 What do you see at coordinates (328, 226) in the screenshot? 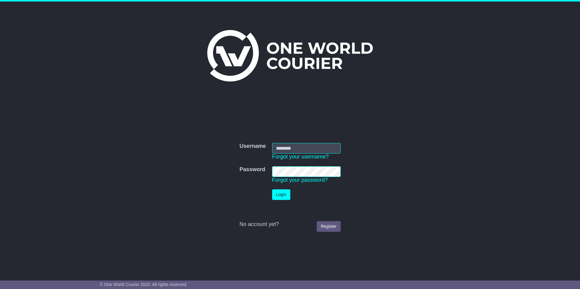
I see `a: Register` at bounding box center [328, 226].